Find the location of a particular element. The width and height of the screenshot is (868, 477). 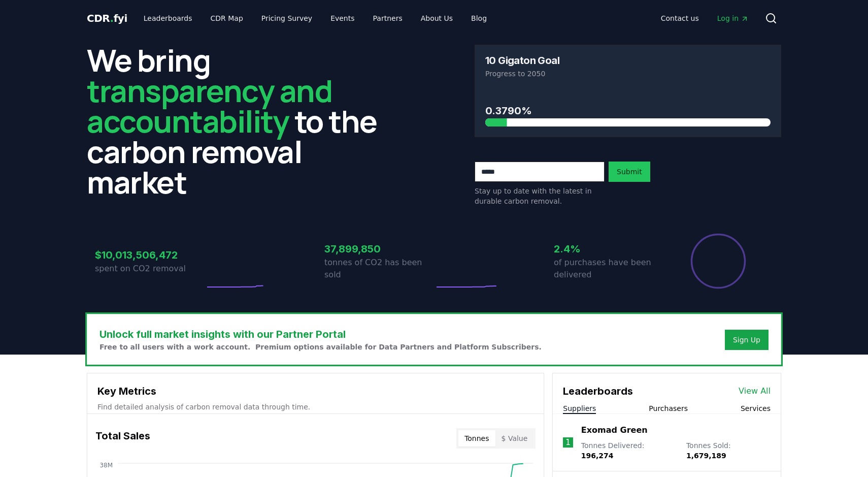

a: CDR.fyi is located at coordinates (107, 19).